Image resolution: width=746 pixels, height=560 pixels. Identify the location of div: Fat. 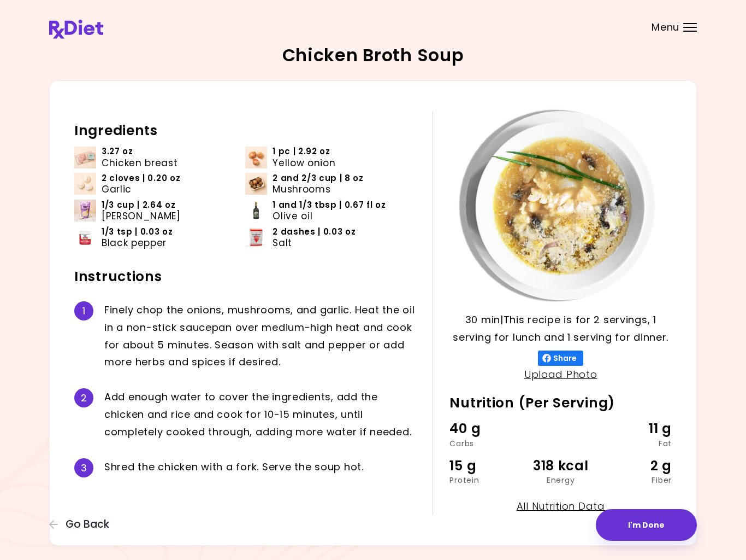
(635, 443).